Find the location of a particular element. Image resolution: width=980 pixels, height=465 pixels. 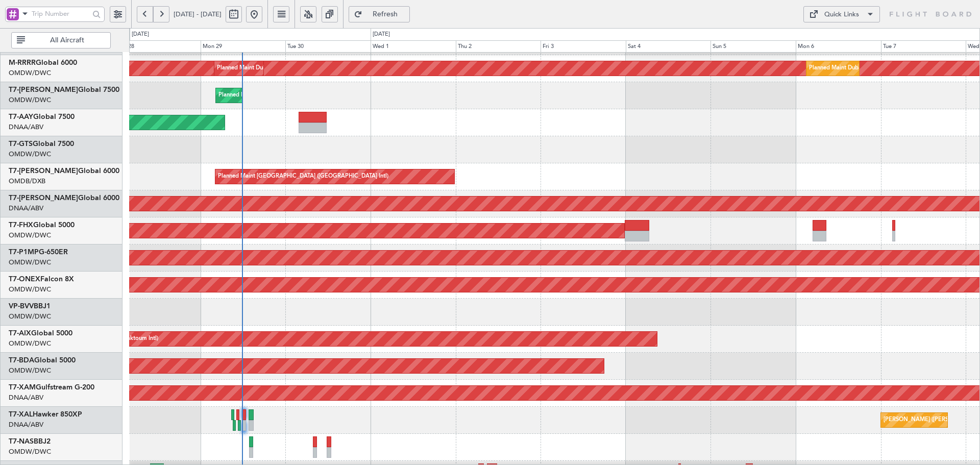

div: Fri 3 is located at coordinates (583, 47).